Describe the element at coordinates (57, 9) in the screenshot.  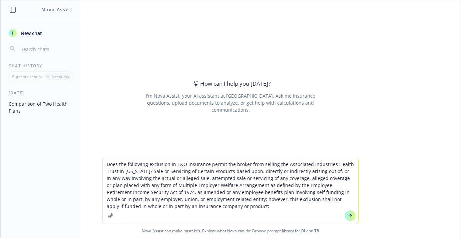
I see `h1: Nova Assist` at that location.